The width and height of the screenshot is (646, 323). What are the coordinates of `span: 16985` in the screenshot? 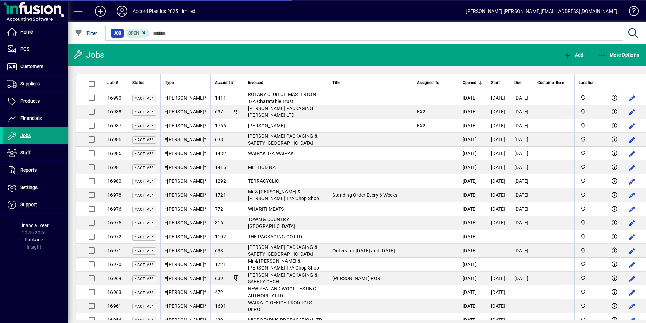 It's located at (114, 153).